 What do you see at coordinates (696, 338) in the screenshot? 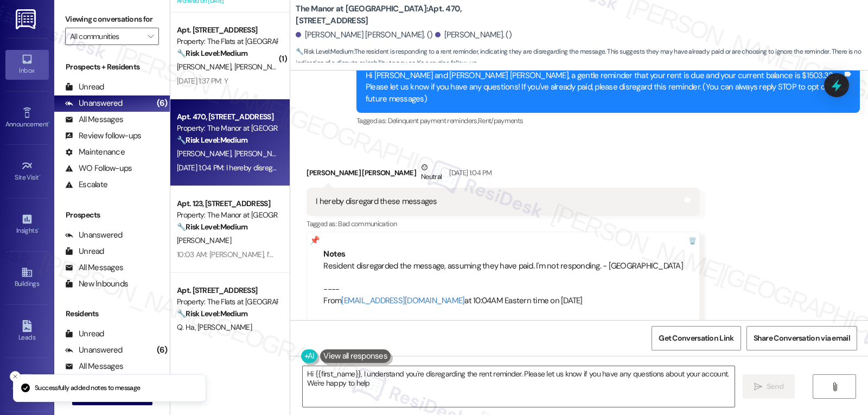
I see `span: Get Conversation Link` at bounding box center [696, 338].